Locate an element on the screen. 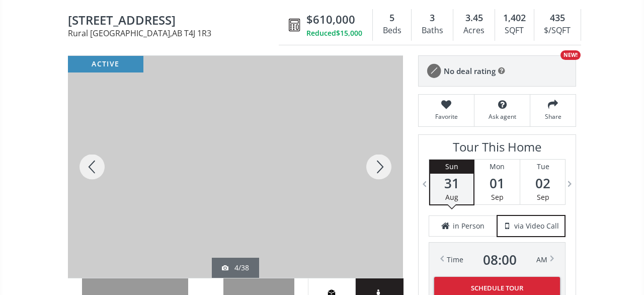 This screenshot has height=295, width=644. div: Mon is located at coordinates (497, 167).